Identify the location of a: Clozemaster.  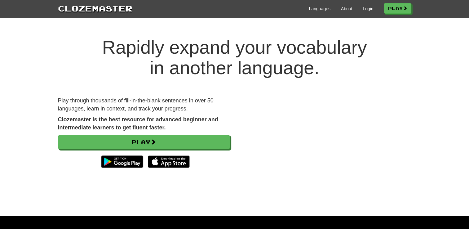
(95, 8).